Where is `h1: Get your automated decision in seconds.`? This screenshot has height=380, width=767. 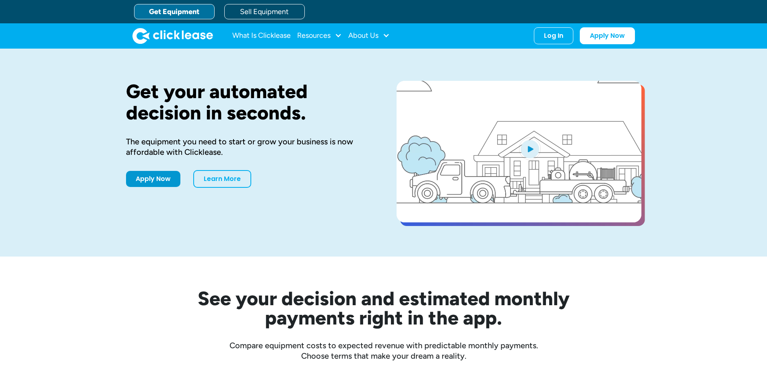 h1: Get your automated decision in seconds. is located at coordinates (248, 102).